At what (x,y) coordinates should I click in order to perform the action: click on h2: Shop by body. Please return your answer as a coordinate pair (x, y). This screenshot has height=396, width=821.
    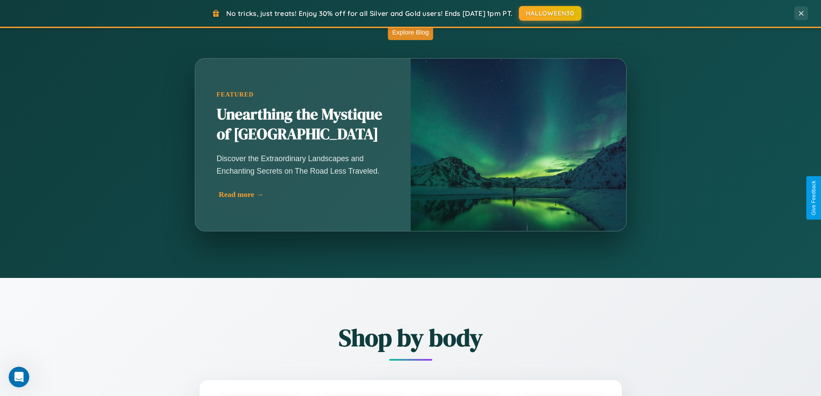
    Looking at the image, I should click on (411, 337).